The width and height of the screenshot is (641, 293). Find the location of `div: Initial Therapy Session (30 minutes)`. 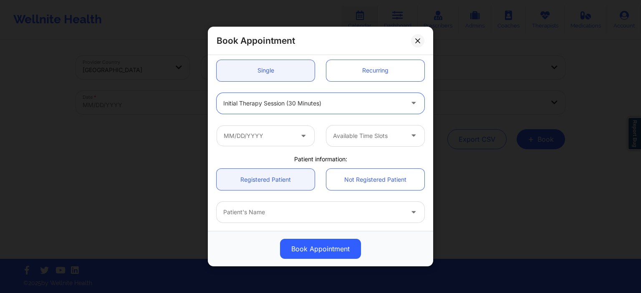

div: Initial Therapy Session (30 minutes) is located at coordinates (313, 103).